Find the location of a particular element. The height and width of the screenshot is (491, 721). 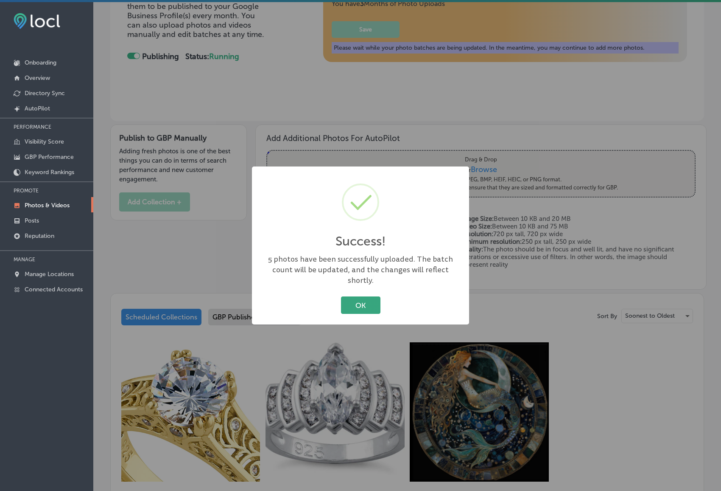

p: Onboarding is located at coordinates (40, 62).